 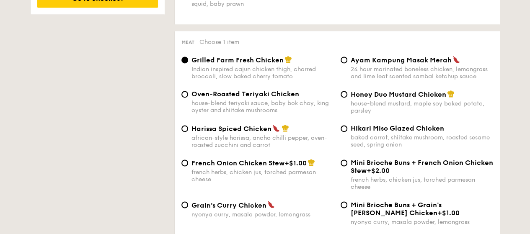 What do you see at coordinates (238, 60) in the screenshot?
I see `span: Grilled Farm Fresh Chicken` at bounding box center [238, 60].